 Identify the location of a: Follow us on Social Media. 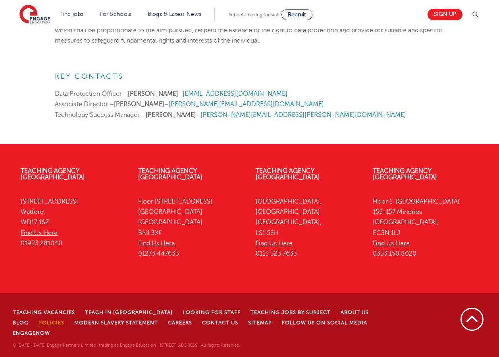
(325, 323).